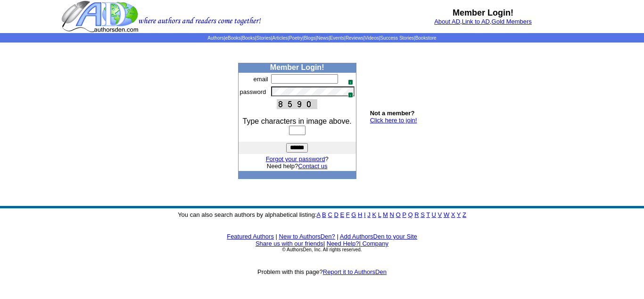 The width and height of the screenshot is (644, 299). I want to click on a: S, so click(422, 215).